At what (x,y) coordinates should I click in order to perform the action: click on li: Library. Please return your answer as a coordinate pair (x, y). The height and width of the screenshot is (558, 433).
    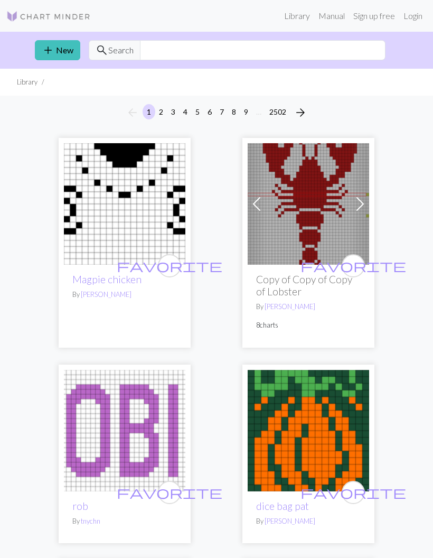
    Looking at the image, I should click on (27, 82).